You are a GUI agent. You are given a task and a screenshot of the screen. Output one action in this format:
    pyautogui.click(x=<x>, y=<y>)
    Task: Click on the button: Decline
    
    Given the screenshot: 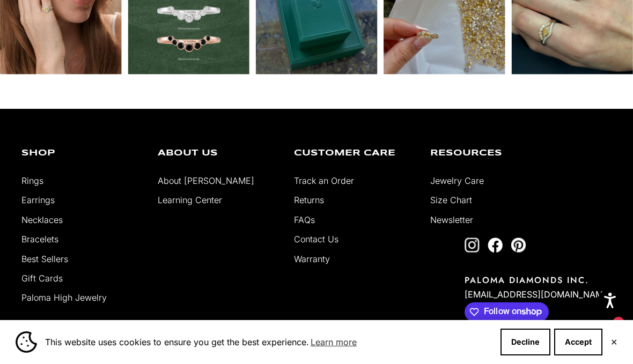 What is the action you would take?
    pyautogui.click(x=525, y=342)
    